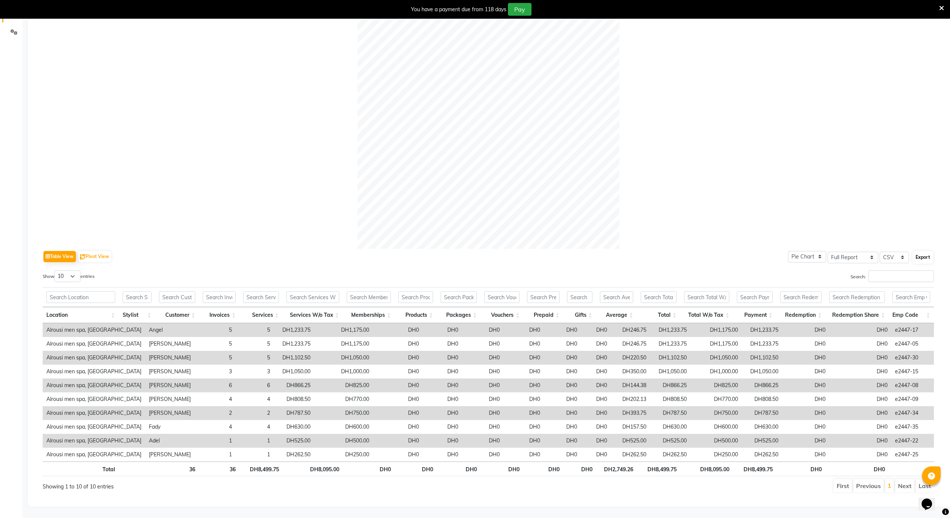 The image size is (950, 518). I want to click on a: 1, so click(889, 485).